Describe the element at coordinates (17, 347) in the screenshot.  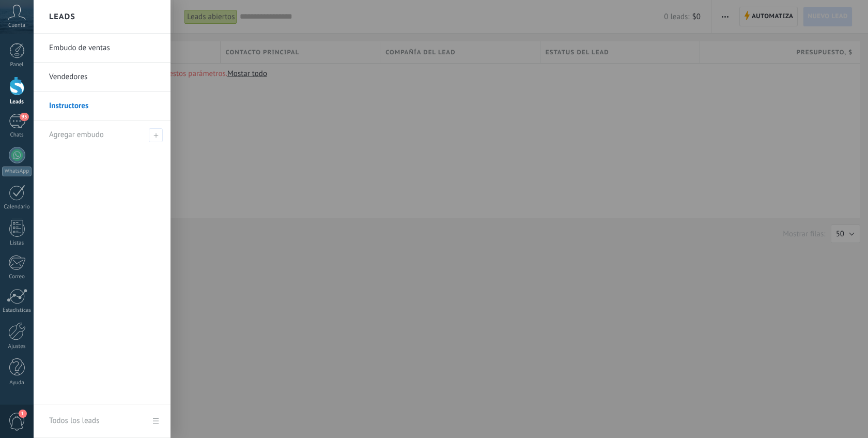
I see `div: Ajustes` at that location.